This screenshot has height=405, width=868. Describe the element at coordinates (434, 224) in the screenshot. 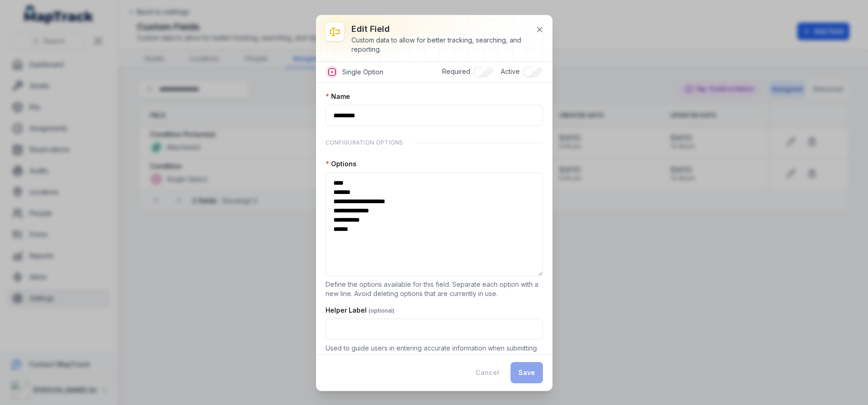

I see `textarea: :r92:-form-item-label` at that location.